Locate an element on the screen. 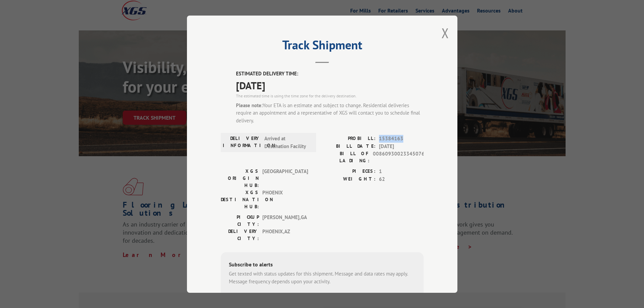 This screenshot has width=644, height=308. span: PHOENIX , AZ is located at coordinates (285, 235).